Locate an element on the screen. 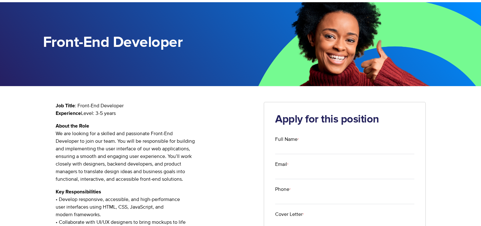 Image resolution: width=481 pixels, height=226 pixels. h2: Apply for this position is located at coordinates (345, 120).